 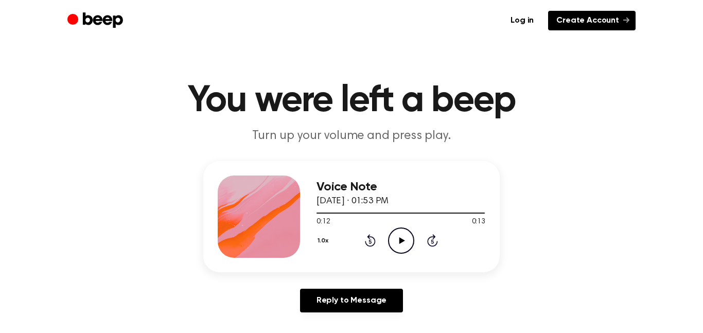 I want to click on p: Turn up your volume and press play., so click(x=352, y=136).